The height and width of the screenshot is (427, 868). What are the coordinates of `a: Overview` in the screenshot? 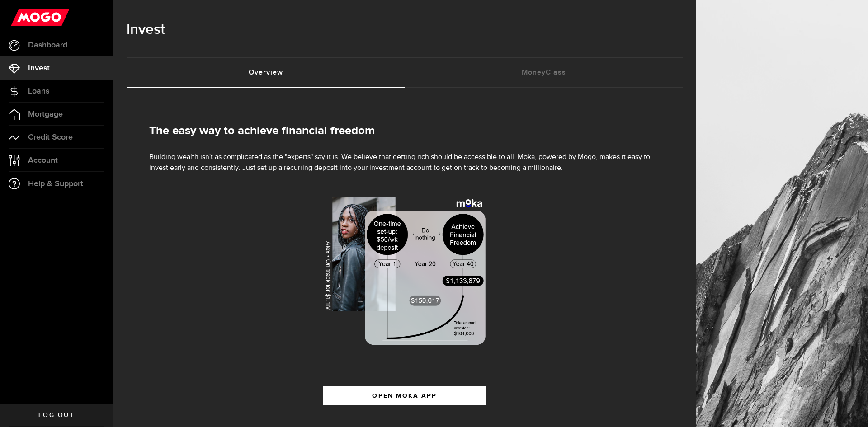 It's located at (265, 73).